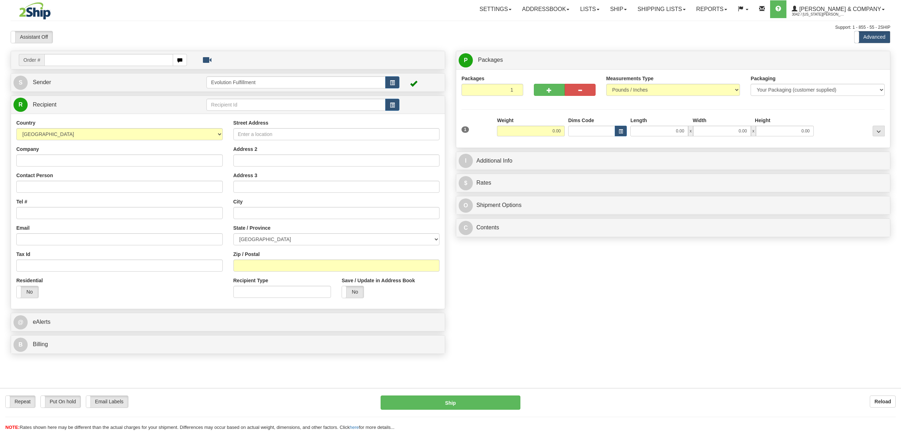  I want to click on a: $Rates, so click(673, 183).